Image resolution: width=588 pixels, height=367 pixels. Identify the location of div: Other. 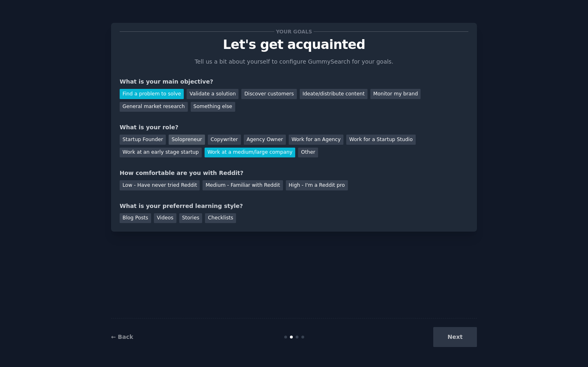
(308, 153).